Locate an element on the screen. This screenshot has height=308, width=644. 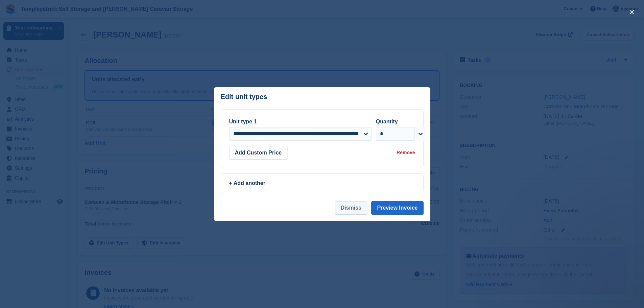
p: Edit unit types is located at coordinates (244, 97).